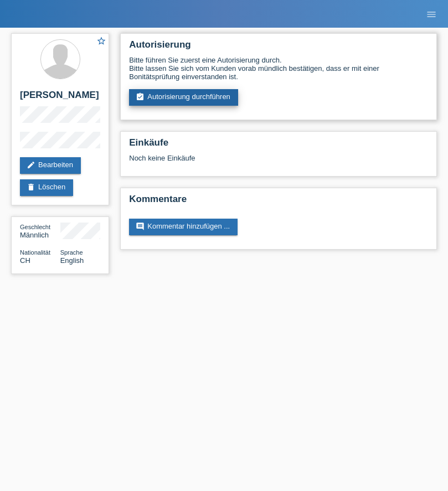 The width and height of the screenshot is (448, 491). What do you see at coordinates (183, 227) in the screenshot?
I see `a: commentKommentar hinzufügen ...` at bounding box center [183, 227].